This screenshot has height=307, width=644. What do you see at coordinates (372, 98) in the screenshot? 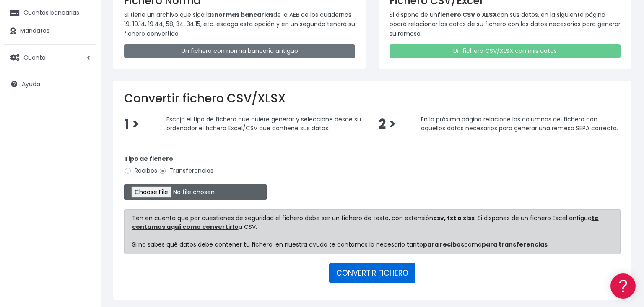
I see `h2: Convertir fichero CSV/XLSX` at bounding box center [372, 98].